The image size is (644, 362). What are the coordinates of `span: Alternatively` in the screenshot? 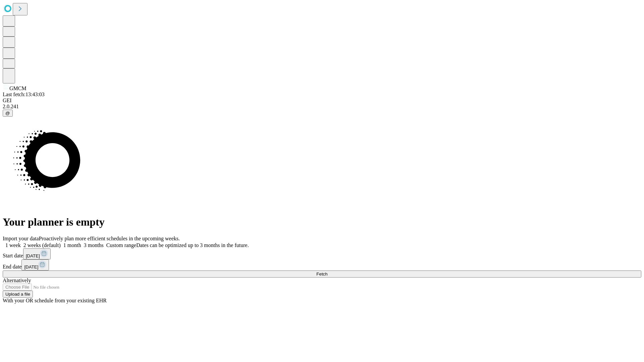 It's located at (16, 280).